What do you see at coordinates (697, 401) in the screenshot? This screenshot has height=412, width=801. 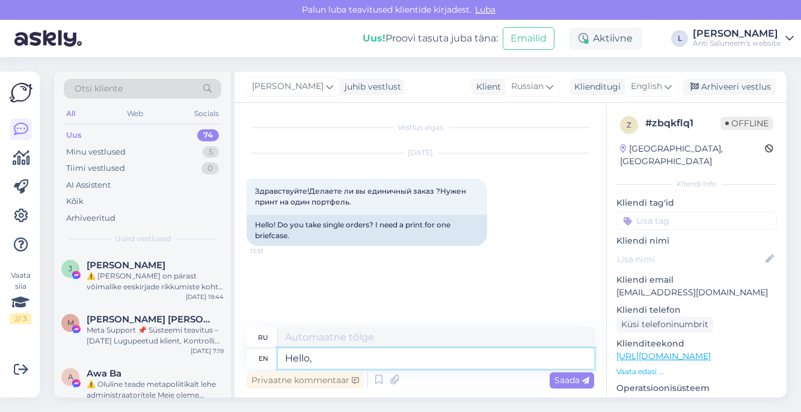 I see `p: iPhone OS 18.6` at bounding box center [697, 401].